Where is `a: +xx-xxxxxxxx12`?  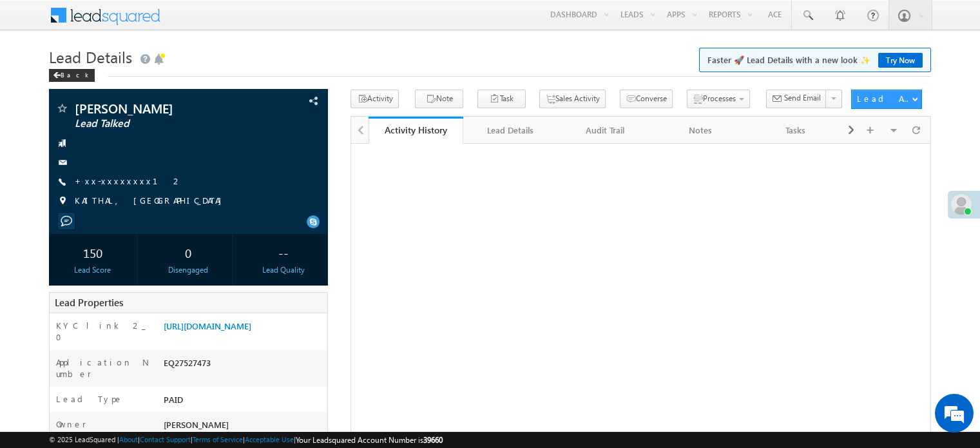 a: +xx-xxxxxxxx12 is located at coordinates (128, 180).